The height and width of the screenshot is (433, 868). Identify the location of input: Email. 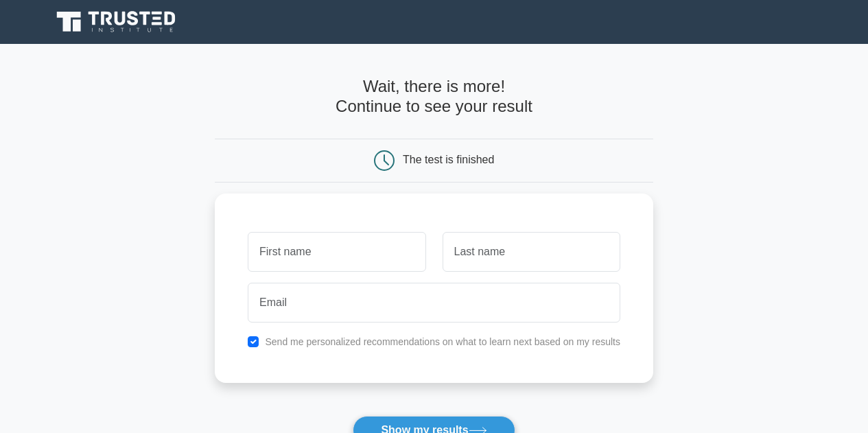
(434, 302).